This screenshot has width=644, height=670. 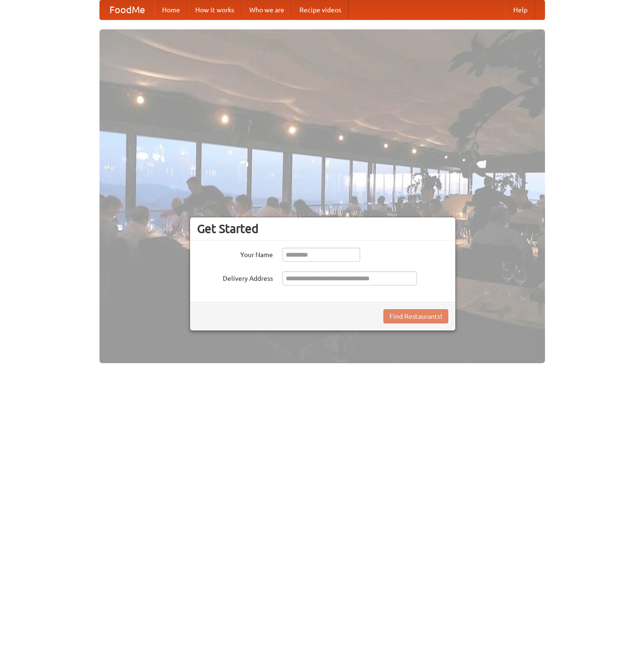 What do you see at coordinates (320, 10) in the screenshot?
I see `a: Recipe videos` at bounding box center [320, 10].